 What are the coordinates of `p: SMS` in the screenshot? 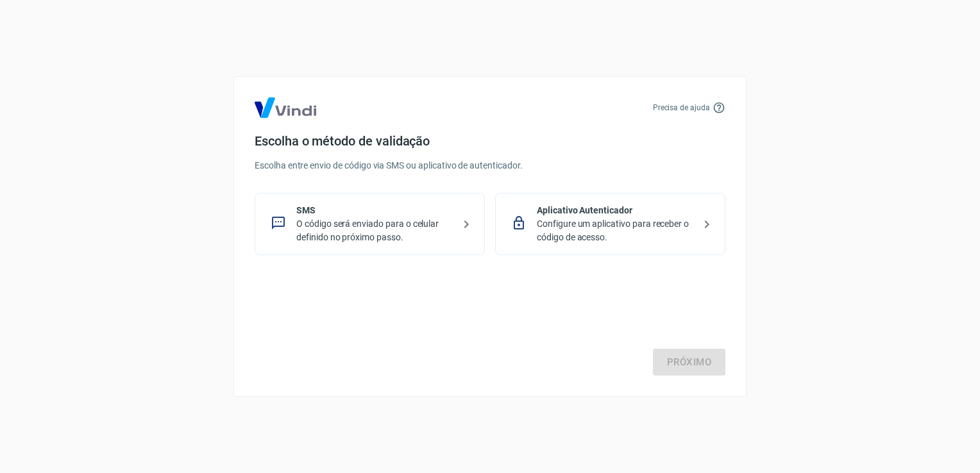 It's located at (374, 210).